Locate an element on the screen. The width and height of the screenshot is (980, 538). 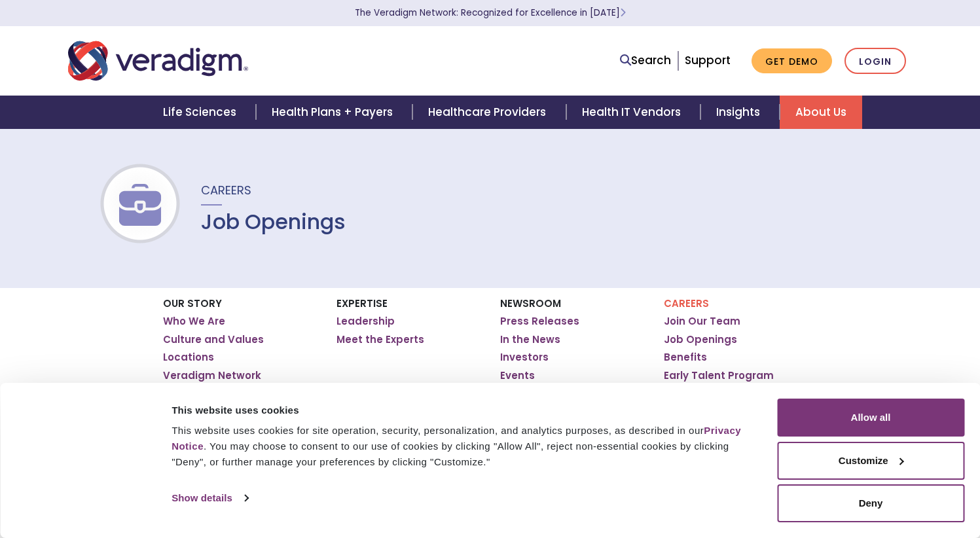
a: Health IT Vendors is located at coordinates (633, 112).